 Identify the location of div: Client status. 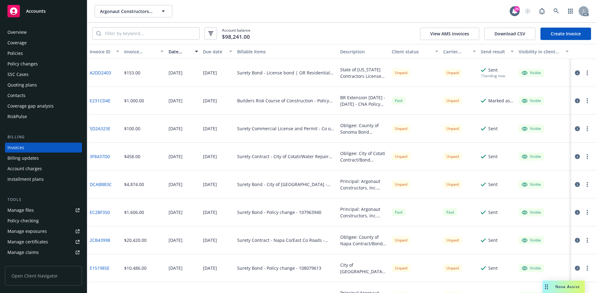
(412, 52).